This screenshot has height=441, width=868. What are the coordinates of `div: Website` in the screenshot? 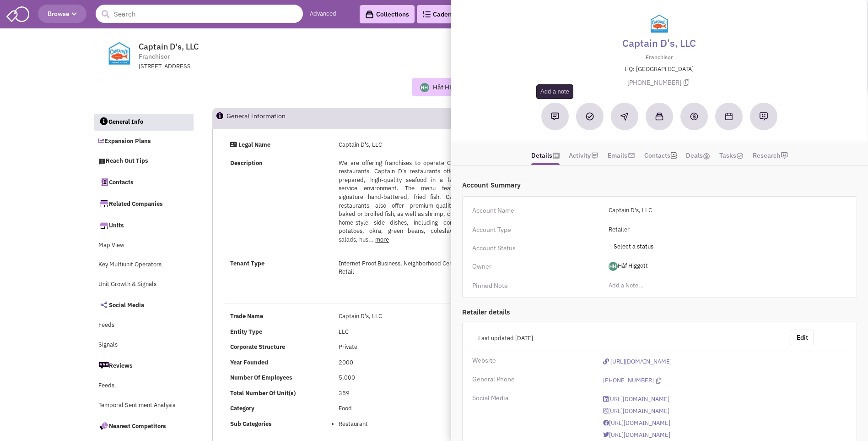 It's located at (535, 360).